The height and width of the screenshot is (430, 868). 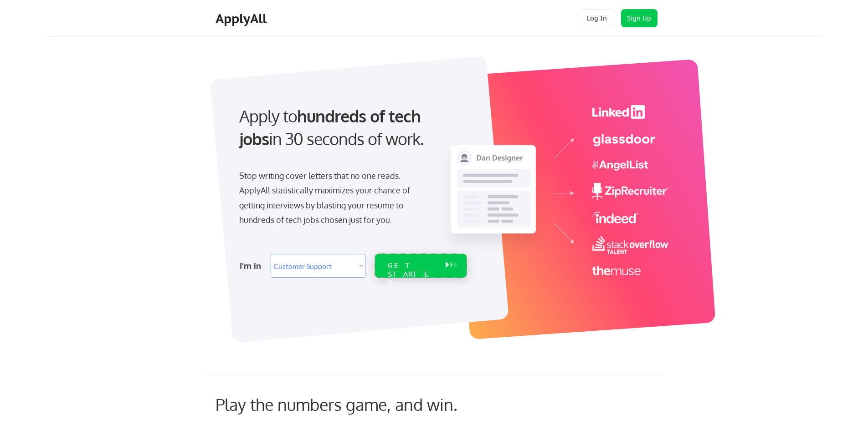 What do you see at coordinates (357, 404) in the screenshot?
I see `div: Play the numbers game, and win.` at bounding box center [357, 404].